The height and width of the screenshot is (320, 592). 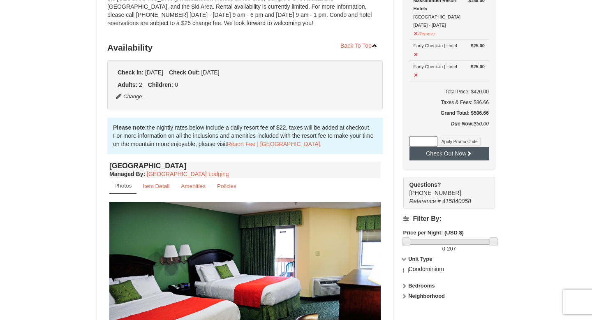 I want to click on a: Photos, so click(x=123, y=186).